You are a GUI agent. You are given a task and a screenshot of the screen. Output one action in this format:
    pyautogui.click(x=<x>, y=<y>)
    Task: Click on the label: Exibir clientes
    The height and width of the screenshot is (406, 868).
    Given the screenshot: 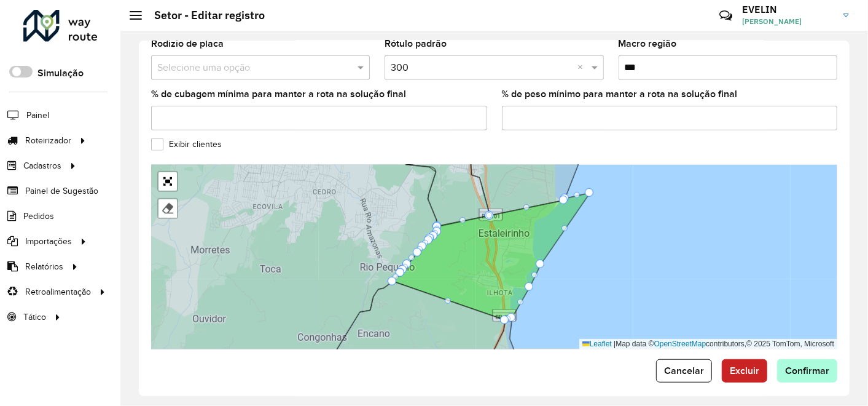 What is the action you would take?
    pyautogui.click(x=186, y=144)
    